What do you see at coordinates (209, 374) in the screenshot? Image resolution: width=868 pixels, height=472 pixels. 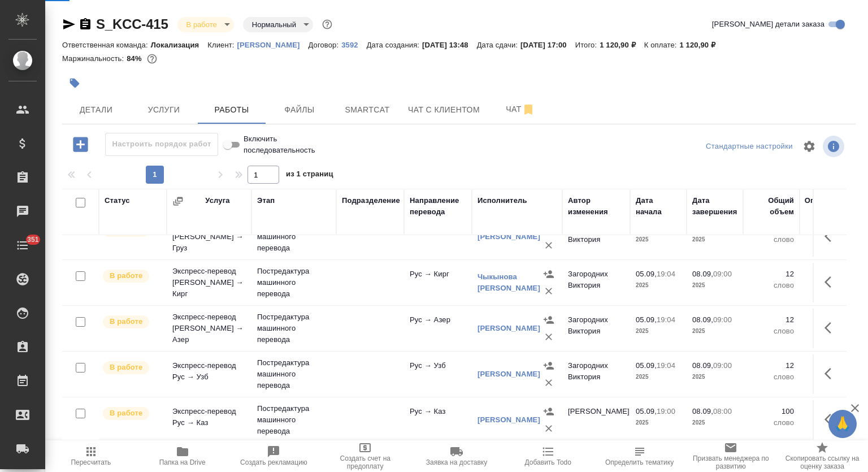 I see `td: Экспресс-перевод Рус → Узб` at bounding box center [209, 374].